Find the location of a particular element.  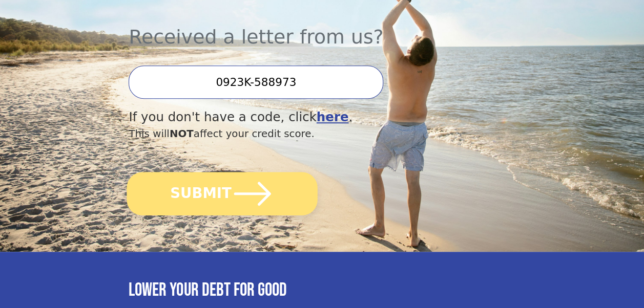

b: here is located at coordinates (333, 117).